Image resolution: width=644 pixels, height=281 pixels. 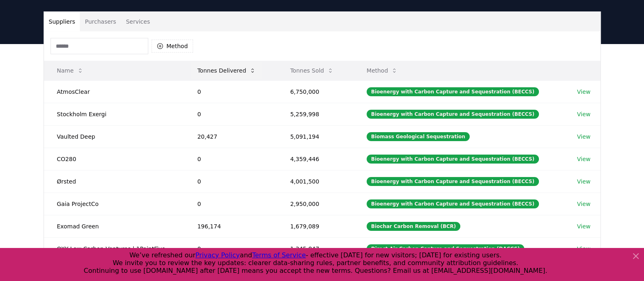 What do you see at coordinates (114, 226) in the screenshot?
I see `td: Exomad Green` at bounding box center [114, 226].